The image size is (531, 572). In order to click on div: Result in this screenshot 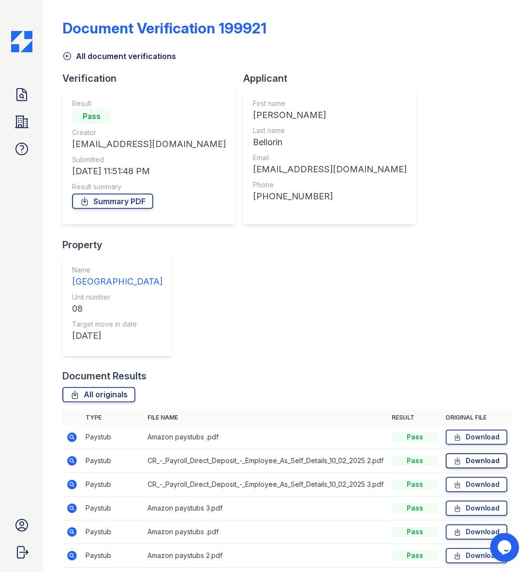, I will do `click(149, 104)`.